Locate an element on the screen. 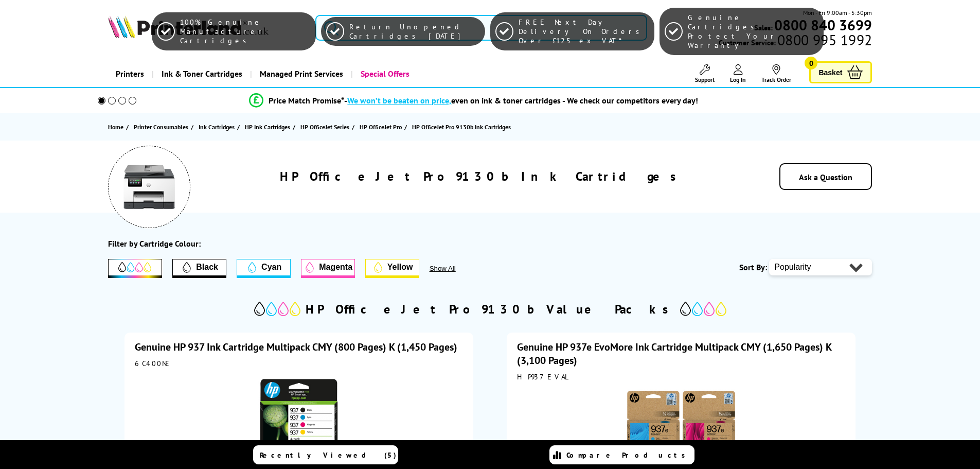  span: Log In is located at coordinates (738, 79).